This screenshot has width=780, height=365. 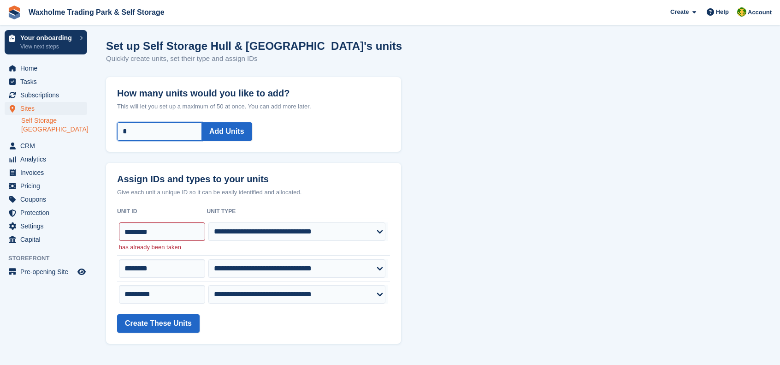 I want to click on span: Pricing, so click(x=48, y=186).